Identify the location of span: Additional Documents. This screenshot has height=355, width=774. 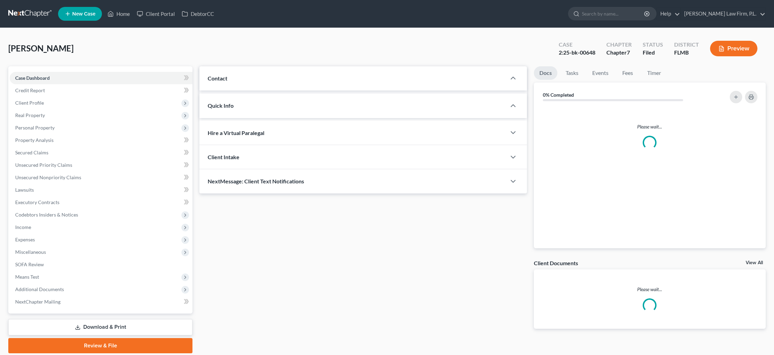
(39, 289).